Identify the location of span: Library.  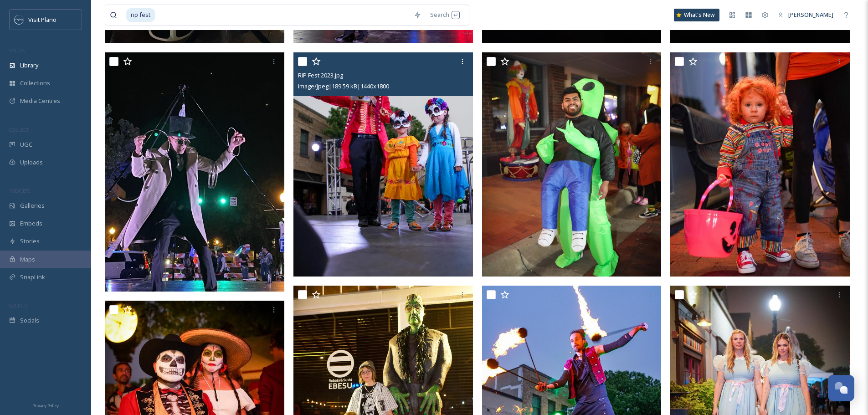
(29, 65).